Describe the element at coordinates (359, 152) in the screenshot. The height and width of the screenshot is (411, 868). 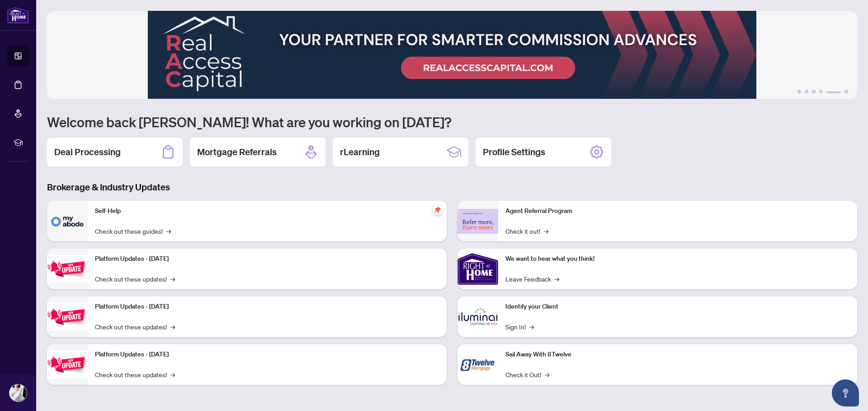
I see `h2: rLearning` at that location.